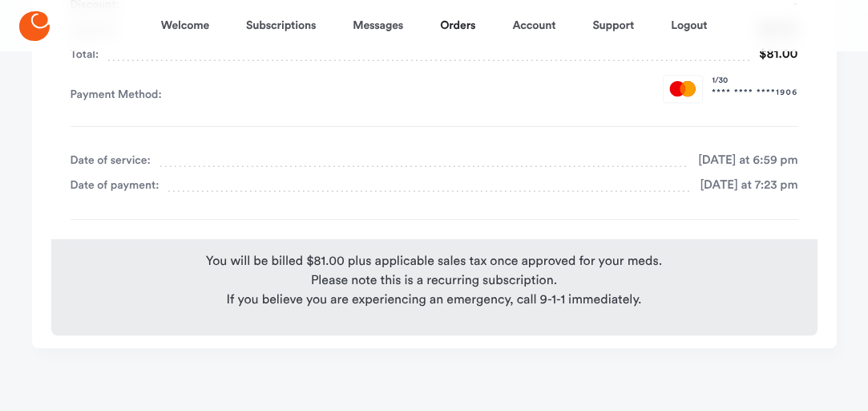 The height and width of the screenshot is (411, 868). I want to click on a: Account, so click(534, 26).